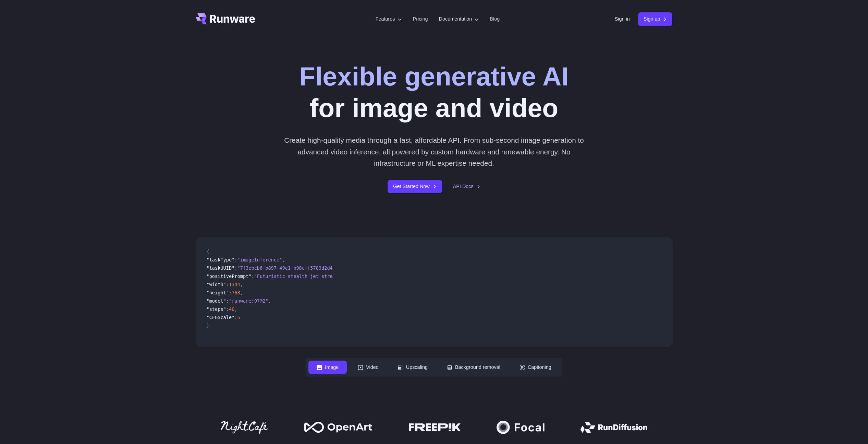 This screenshot has height=444, width=868. What do you see at coordinates (218, 293) in the screenshot?
I see `span: "height"` at bounding box center [218, 293].